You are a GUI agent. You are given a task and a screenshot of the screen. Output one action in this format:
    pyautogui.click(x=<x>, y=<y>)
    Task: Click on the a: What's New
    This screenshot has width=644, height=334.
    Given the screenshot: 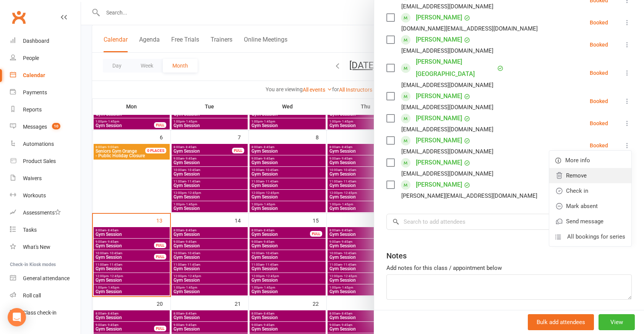 What is the action you would take?
    pyautogui.click(x=45, y=247)
    